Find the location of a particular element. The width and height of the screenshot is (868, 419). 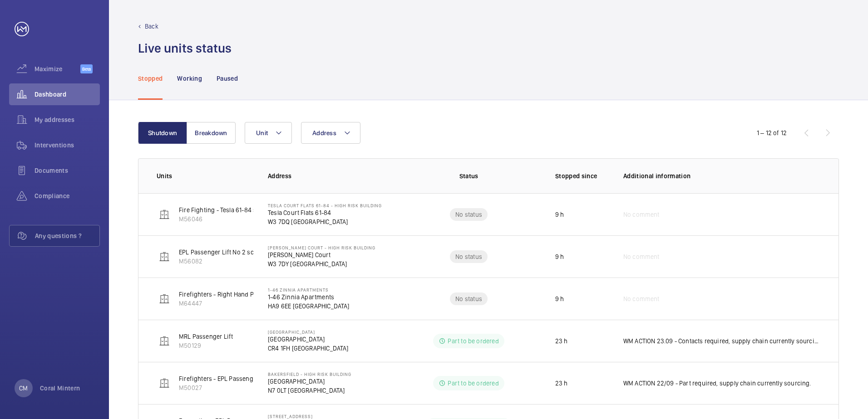

p: EPL Passenger Lift No 2 schn 33 is located at coordinates (224, 252).